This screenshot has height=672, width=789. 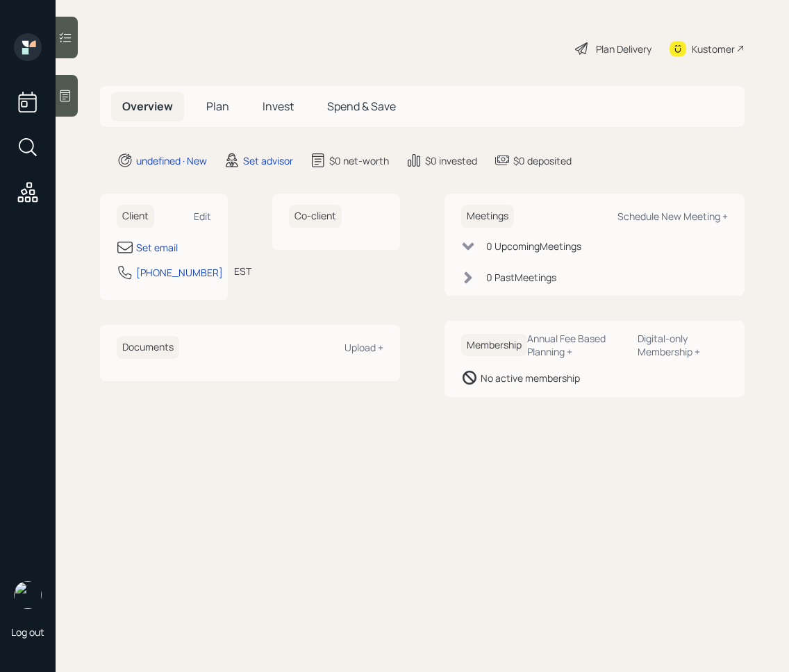 What do you see at coordinates (364, 348) in the screenshot?
I see `div: Upload +` at bounding box center [364, 348].